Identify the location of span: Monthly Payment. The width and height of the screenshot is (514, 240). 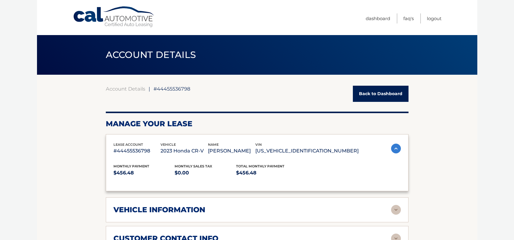
(131, 167).